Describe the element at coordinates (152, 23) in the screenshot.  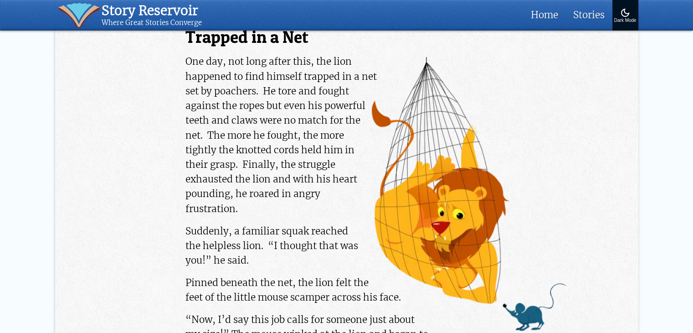
I see `div: Where Great Stories Converge` at that location.